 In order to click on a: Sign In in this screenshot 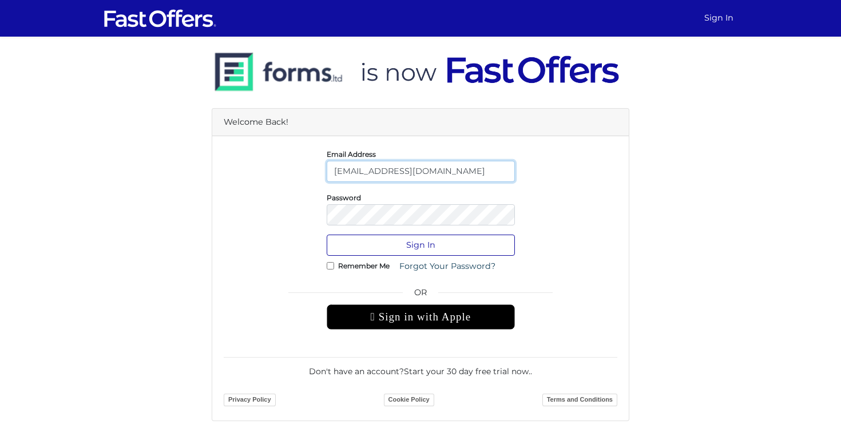, I will do `click(718, 18)`.